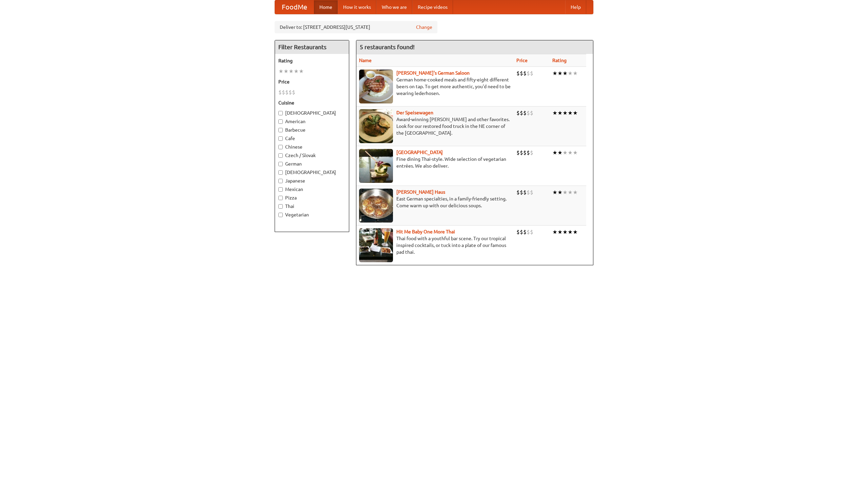 This screenshot has height=480, width=868. I want to click on img: babythai.jpg, so click(376, 245).